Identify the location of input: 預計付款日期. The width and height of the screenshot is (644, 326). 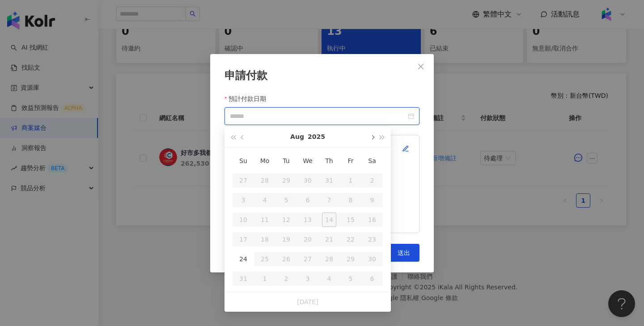
(318, 116).